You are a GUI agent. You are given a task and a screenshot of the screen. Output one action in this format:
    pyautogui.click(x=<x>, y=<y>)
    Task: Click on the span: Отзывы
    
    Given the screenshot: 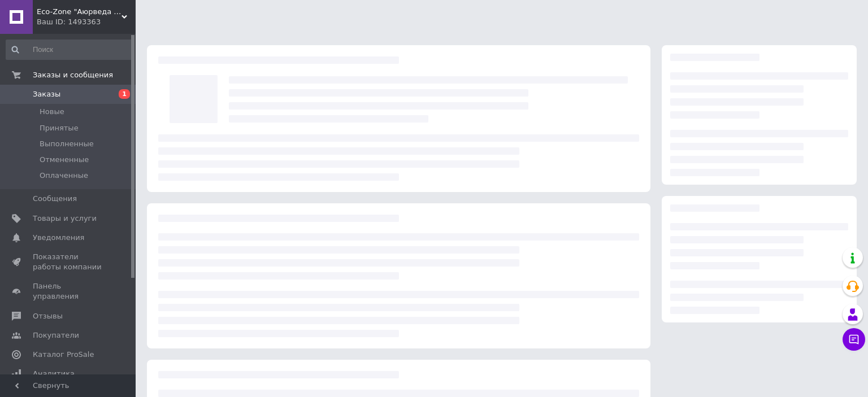 What is the action you would take?
    pyautogui.click(x=47, y=317)
    